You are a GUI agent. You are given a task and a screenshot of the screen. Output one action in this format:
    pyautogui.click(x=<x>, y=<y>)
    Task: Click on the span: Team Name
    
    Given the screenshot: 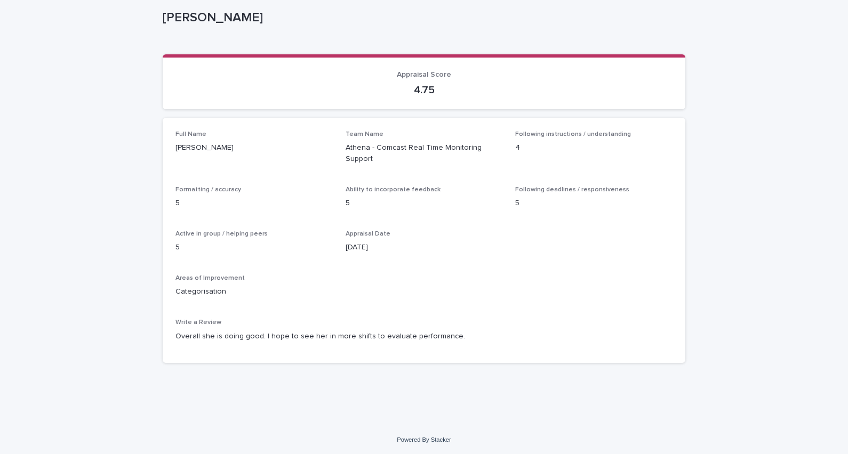 What is the action you would take?
    pyautogui.click(x=364, y=134)
    